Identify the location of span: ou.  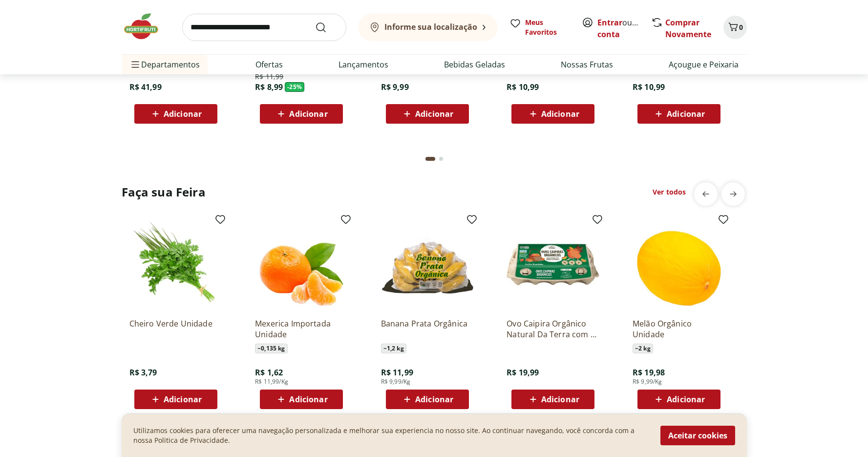
(619, 28).